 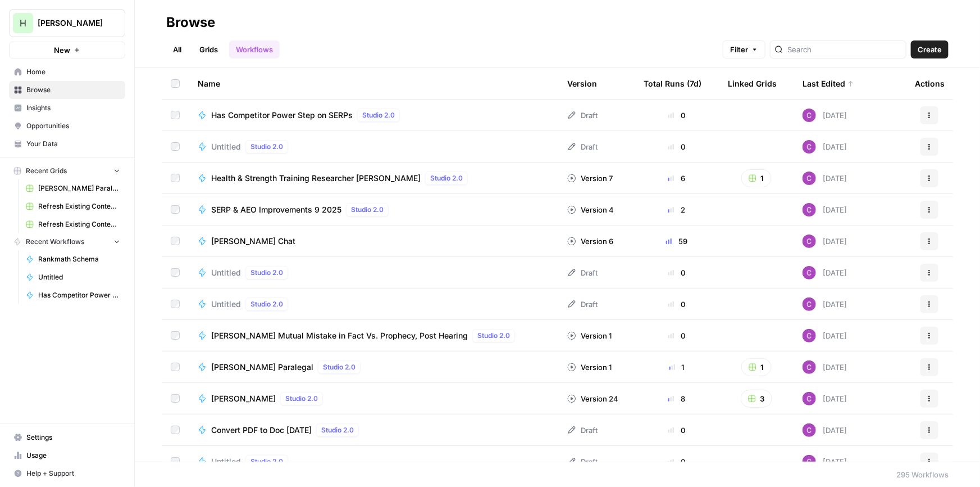 What do you see at coordinates (79, 259) in the screenshot?
I see `span: Rankmath Schema` at bounding box center [79, 259].